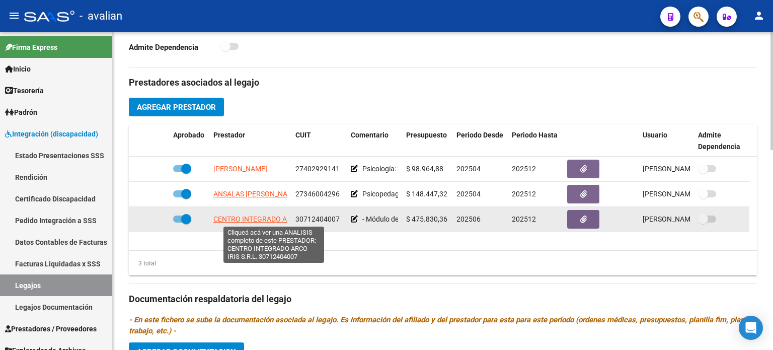  Describe the element at coordinates (759, 16) in the screenshot. I see `mat-icon: person` at that location.